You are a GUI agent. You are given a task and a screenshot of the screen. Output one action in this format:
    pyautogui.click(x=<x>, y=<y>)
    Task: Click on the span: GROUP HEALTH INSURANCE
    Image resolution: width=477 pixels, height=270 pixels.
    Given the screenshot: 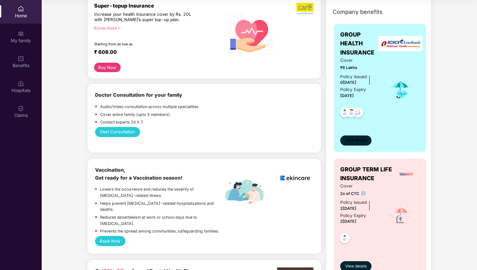 What is the action you would take?
    pyautogui.click(x=360, y=44)
    